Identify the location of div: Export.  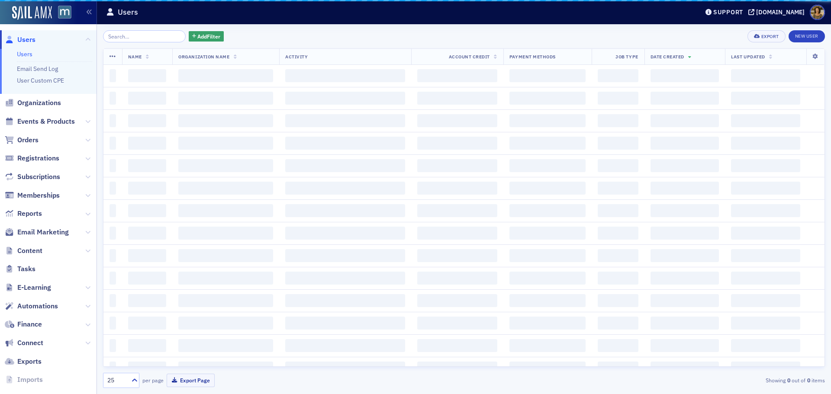
(770, 36).